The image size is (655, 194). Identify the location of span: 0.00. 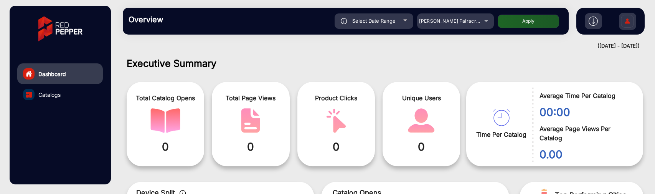
(586, 154).